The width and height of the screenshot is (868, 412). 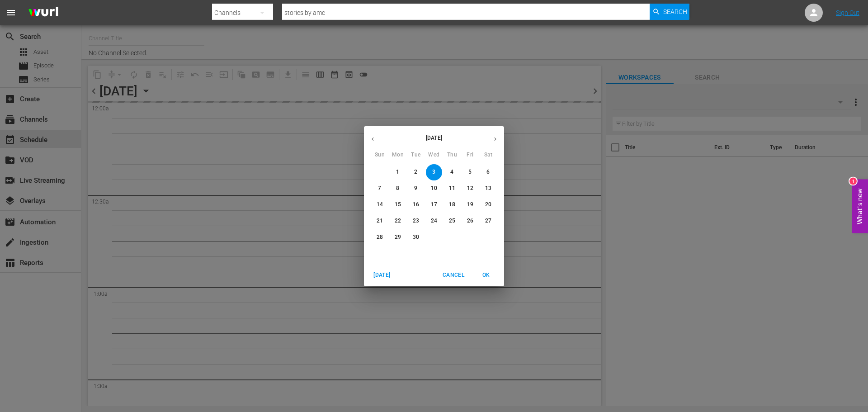 I want to click on button: 5, so click(x=470, y=172).